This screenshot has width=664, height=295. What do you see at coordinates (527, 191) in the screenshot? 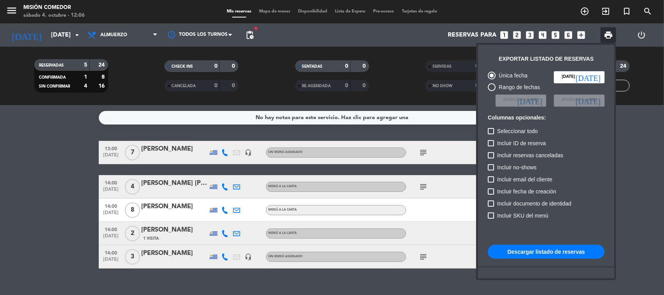
I see `span: Incluir fecha de creación` at bounding box center [527, 191].